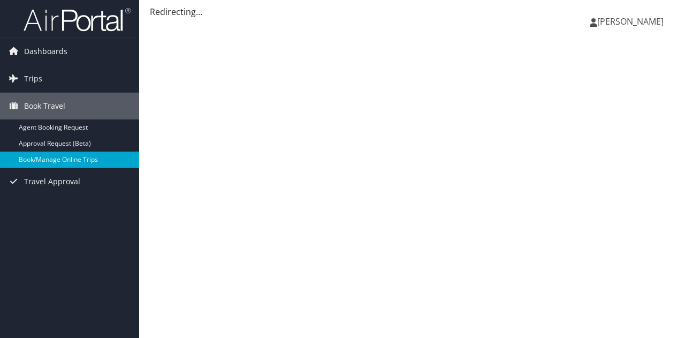 The width and height of the screenshot is (685, 338). Describe the element at coordinates (44, 106) in the screenshot. I see `span: Book Travel` at that location.